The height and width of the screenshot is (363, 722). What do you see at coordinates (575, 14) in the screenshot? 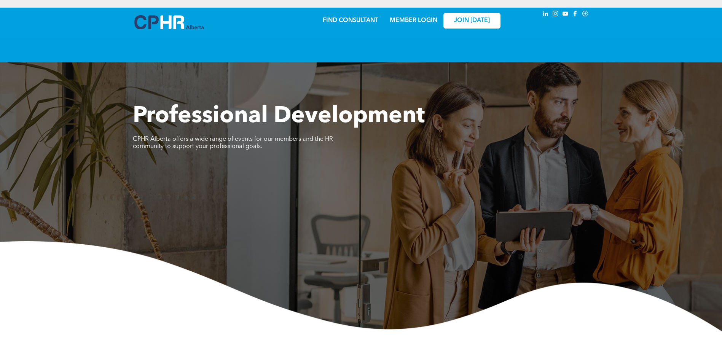
I see `a: facebook` at bounding box center [575, 14].